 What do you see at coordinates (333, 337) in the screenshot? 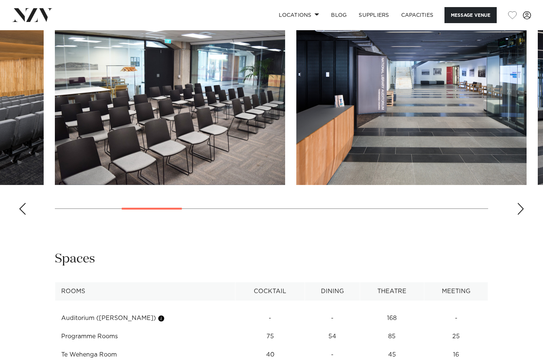
I see `td: 54` at bounding box center [333, 337].